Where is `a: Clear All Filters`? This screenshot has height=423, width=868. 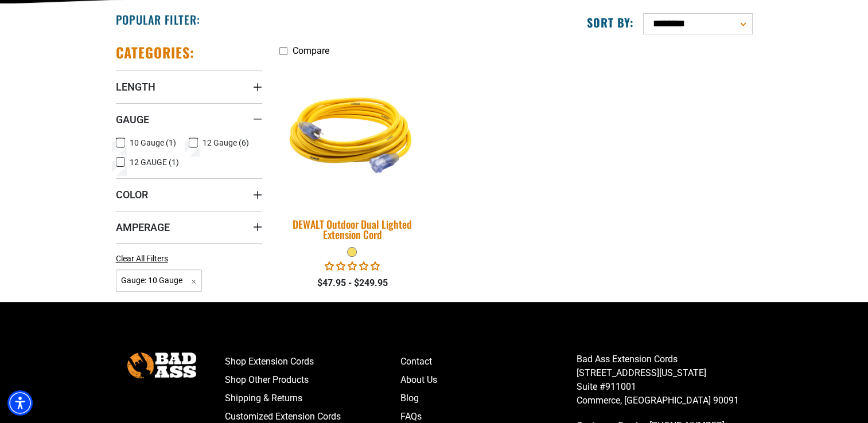 a: Clear All Filters is located at coordinates (144, 259).